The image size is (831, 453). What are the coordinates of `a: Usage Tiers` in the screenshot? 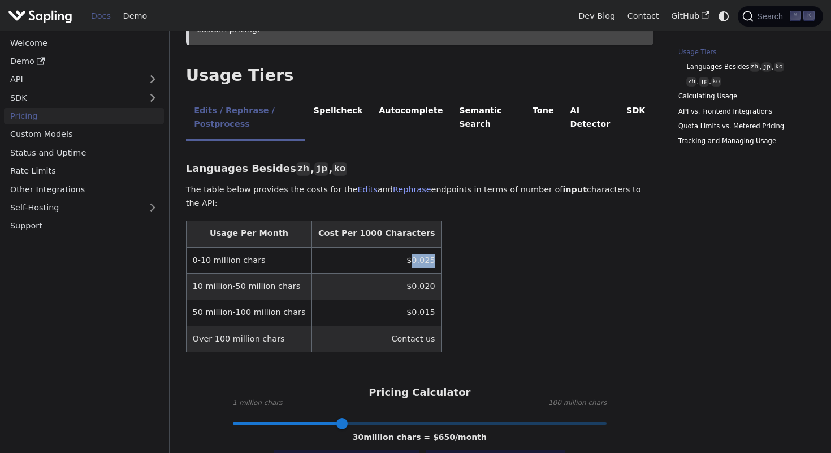 It's located at (745, 52).